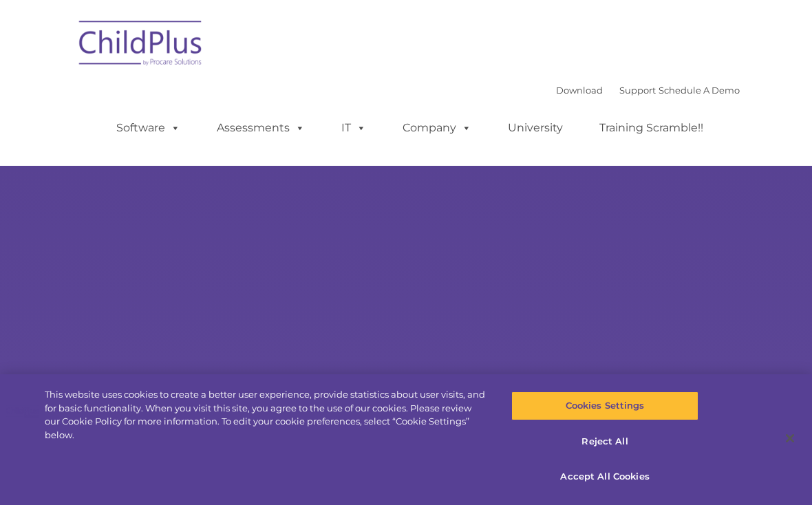  What do you see at coordinates (535, 128) in the screenshot?
I see `a: University` at bounding box center [535, 128].